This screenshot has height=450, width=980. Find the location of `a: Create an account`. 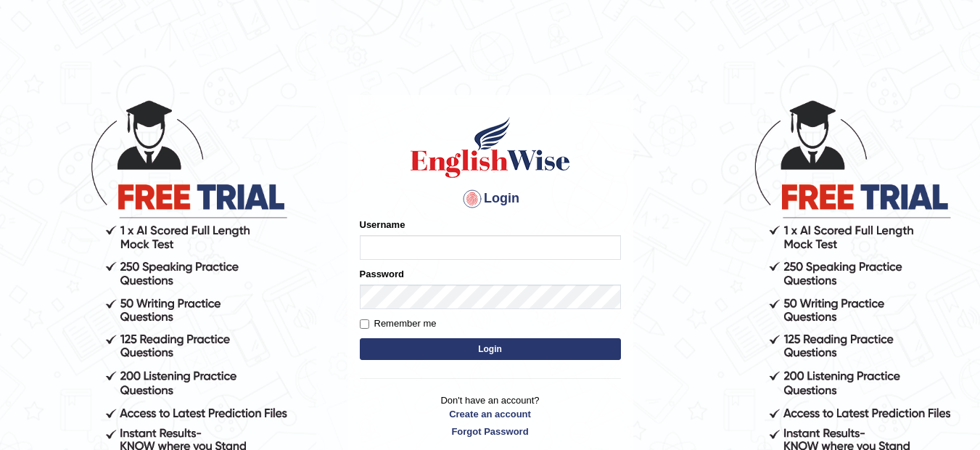

a: Create an account is located at coordinates (490, 414).